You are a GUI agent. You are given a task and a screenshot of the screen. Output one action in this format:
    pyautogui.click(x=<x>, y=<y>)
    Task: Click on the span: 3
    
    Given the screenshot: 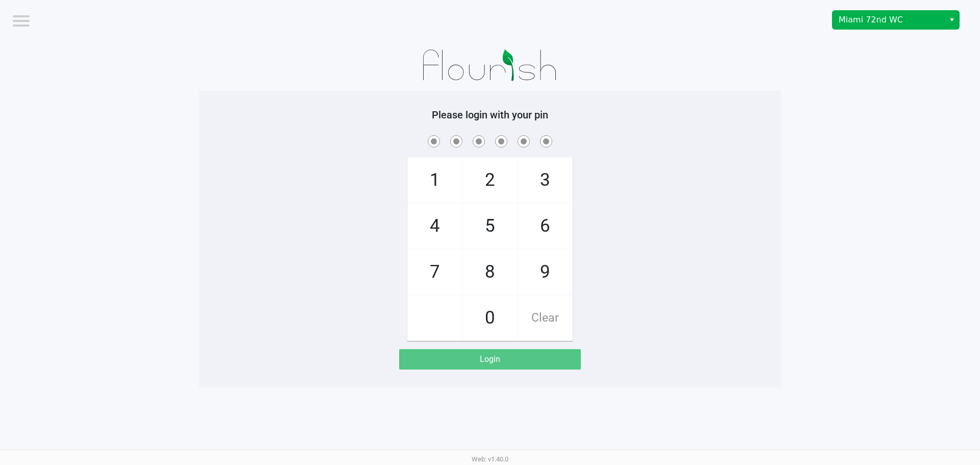 What is the action you would take?
    pyautogui.click(x=545, y=180)
    